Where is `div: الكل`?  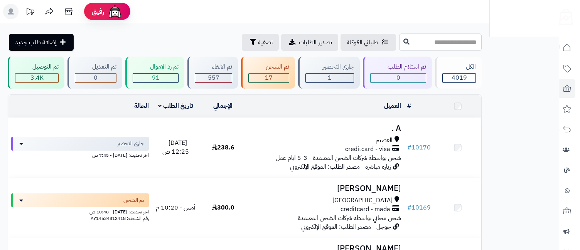
div: الكل is located at coordinates (459, 67).